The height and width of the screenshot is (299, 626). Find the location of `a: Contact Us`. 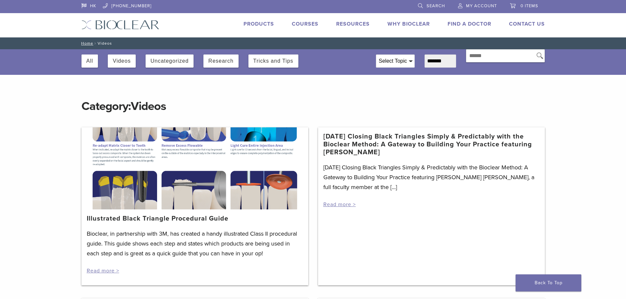

a: Contact Us is located at coordinates (527, 24).